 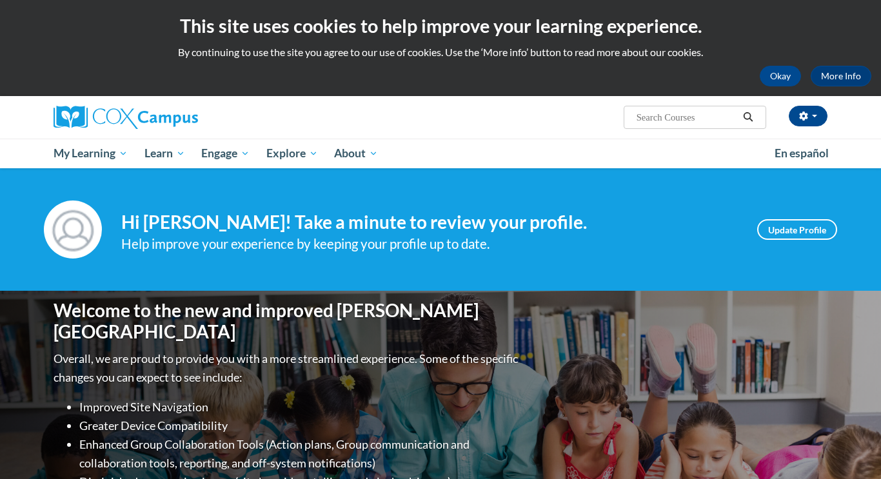 What do you see at coordinates (802, 153) in the screenshot?
I see `a: En español` at bounding box center [802, 153].